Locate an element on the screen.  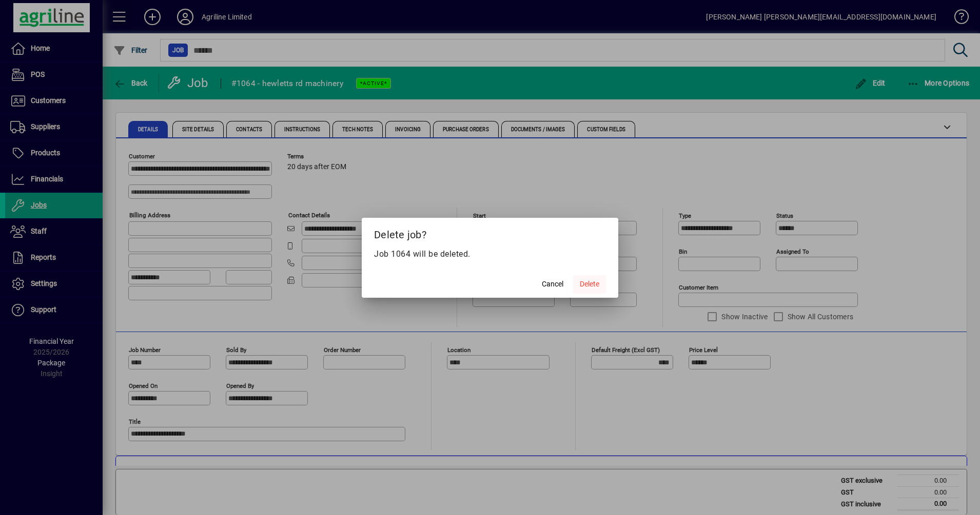
button: Delete is located at coordinates (590, 284).